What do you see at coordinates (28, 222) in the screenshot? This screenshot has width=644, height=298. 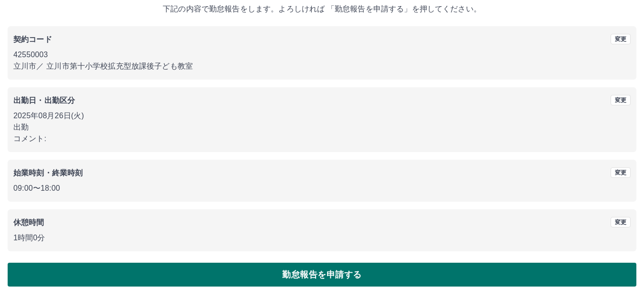 I see `b: 休憩時間` at bounding box center [28, 222].